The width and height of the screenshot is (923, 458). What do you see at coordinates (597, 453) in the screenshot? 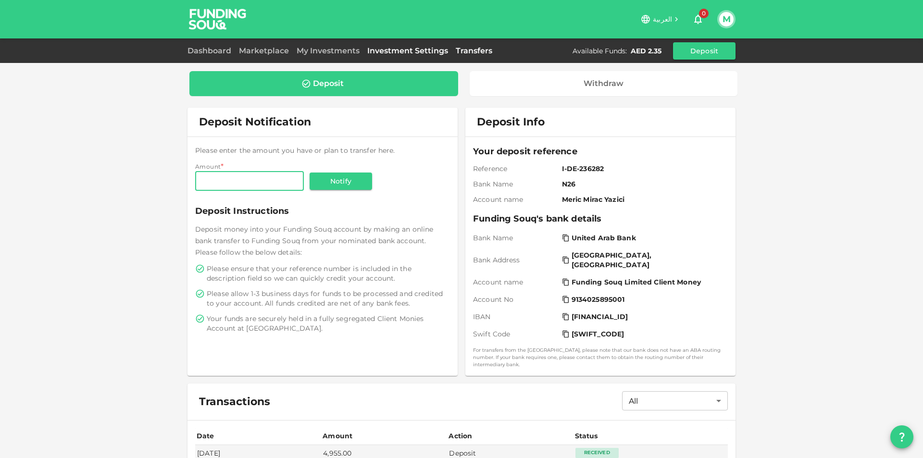
I see `div: Received` at bounding box center [597, 453].